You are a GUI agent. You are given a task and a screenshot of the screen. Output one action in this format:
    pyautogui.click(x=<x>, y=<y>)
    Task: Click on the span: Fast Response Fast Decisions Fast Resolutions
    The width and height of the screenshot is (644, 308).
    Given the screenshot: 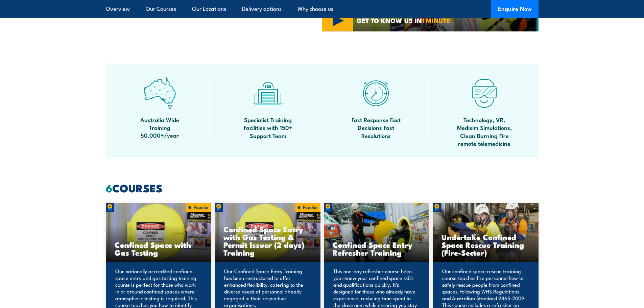 What is the action you would take?
    pyautogui.click(x=377, y=128)
    